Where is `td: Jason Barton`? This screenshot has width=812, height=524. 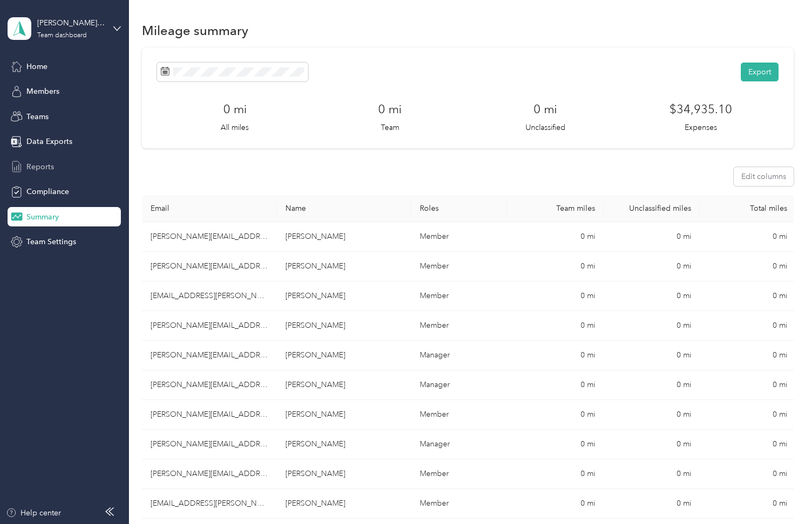
td: Jason Barton is located at coordinates (344, 325).